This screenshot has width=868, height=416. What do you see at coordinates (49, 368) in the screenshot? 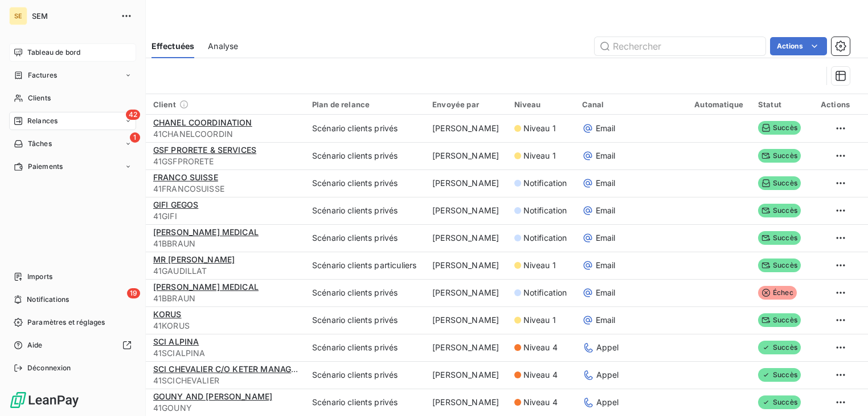
I see `span: Déconnexion` at bounding box center [49, 368].